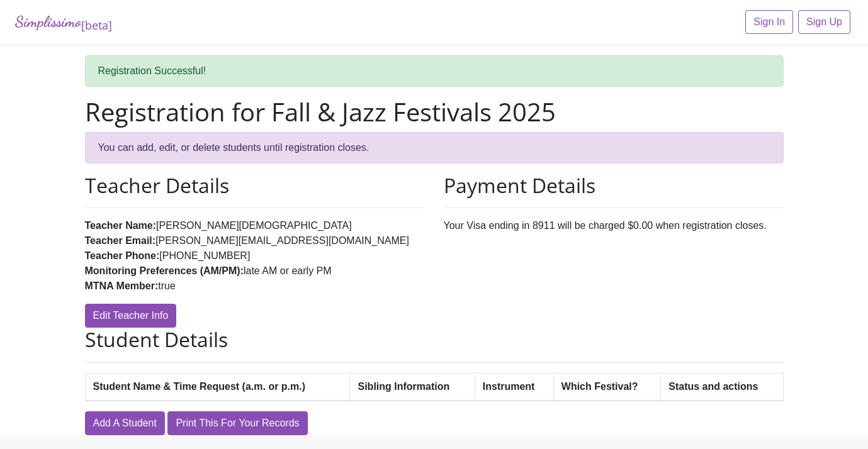 The width and height of the screenshot is (868, 449). Describe the element at coordinates (434, 340) in the screenshot. I see `h2: Student Details` at that location.